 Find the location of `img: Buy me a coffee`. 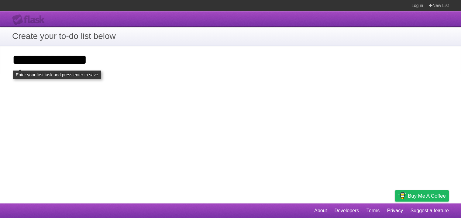

img: Buy me a coffee is located at coordinates (402, 196).